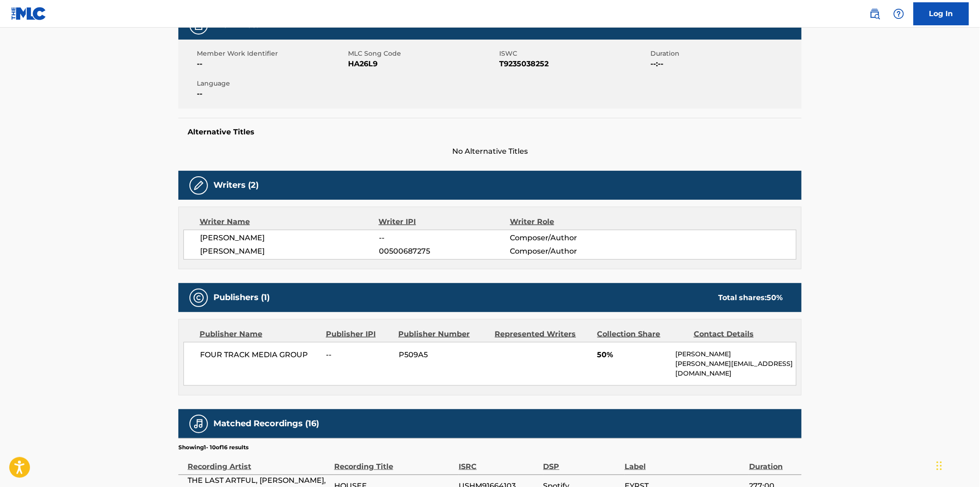 This screenshot has height=487, width=980. What do you see at coordinates (543, 334) in the screenshot?
I see `div: Represented Writers` at bounding box center [543, 334].